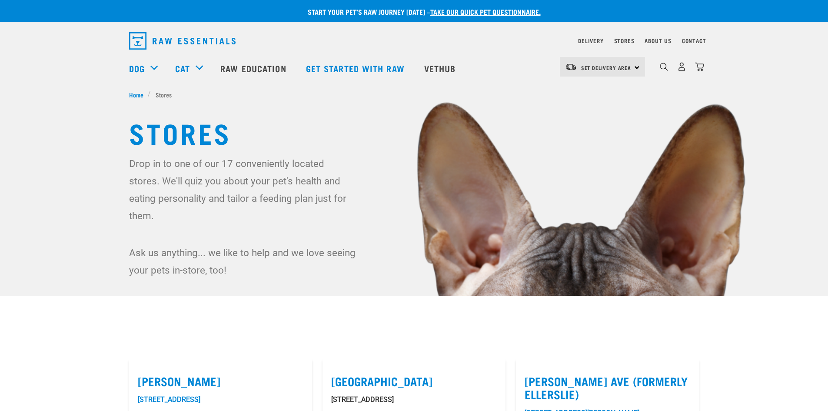  What do you see at coordinates (694, 40) in the screenshot?
I see `a: Contact` at bounding box center [694, 40].